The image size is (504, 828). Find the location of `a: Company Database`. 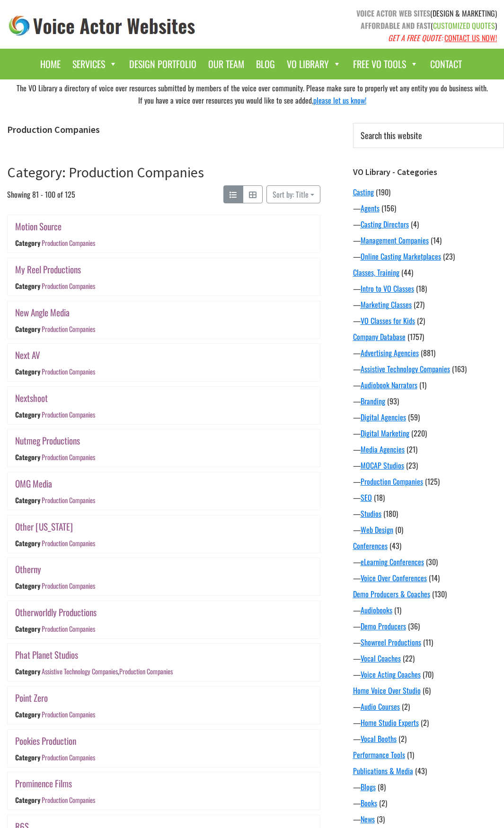

a: Company Database is located at coordinates (379, 336).